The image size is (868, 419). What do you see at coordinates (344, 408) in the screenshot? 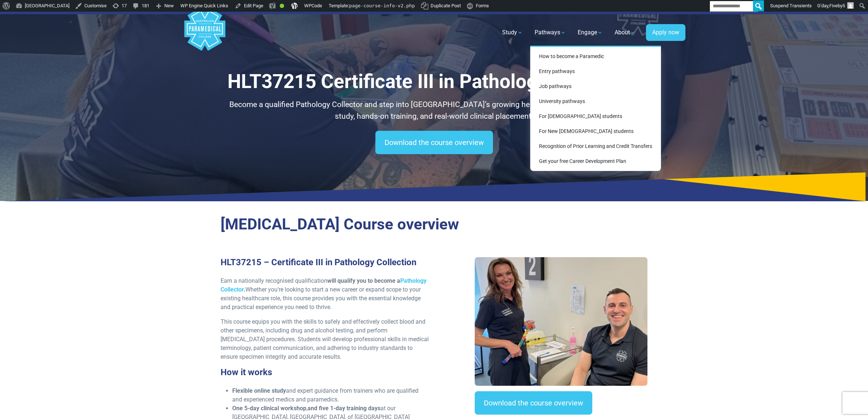
I see `strong: and five 1-day training days` at bounding box center [344, 408].